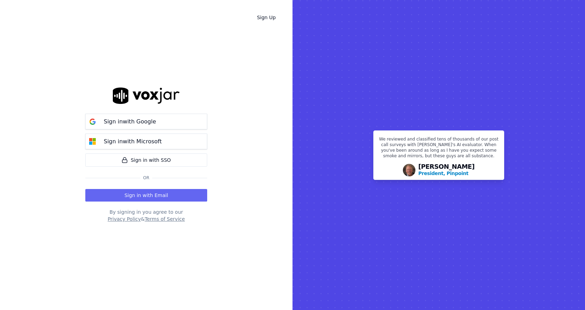 This screenshot has height=310, width=585. Describe the element at coordinates (130, 122) in the screenshot. I see `p: Sign in with Google` at that location.